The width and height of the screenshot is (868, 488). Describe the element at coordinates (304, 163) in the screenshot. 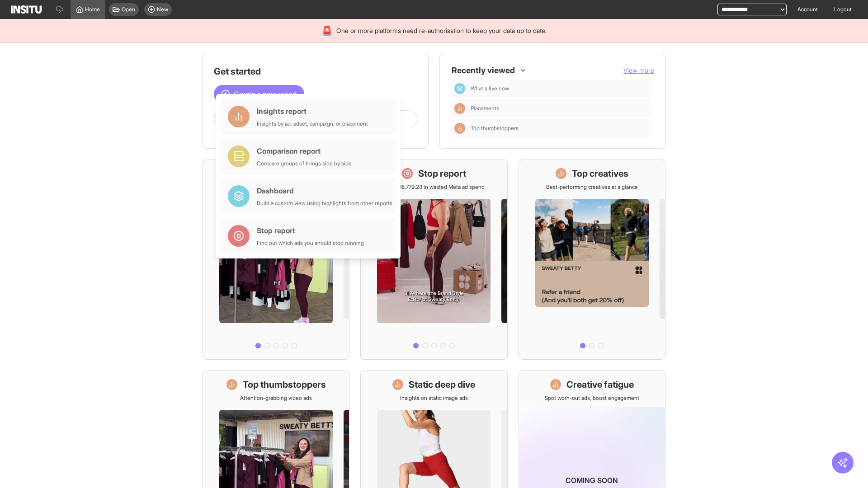

I see `div: Compare groups of things side by side` at that location.